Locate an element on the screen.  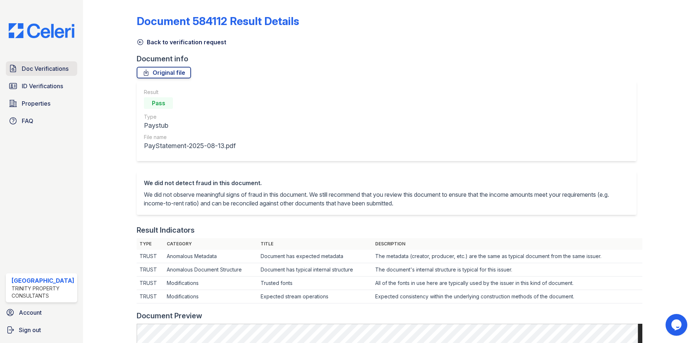
button: Sign out is located at coordinates (41, 330).